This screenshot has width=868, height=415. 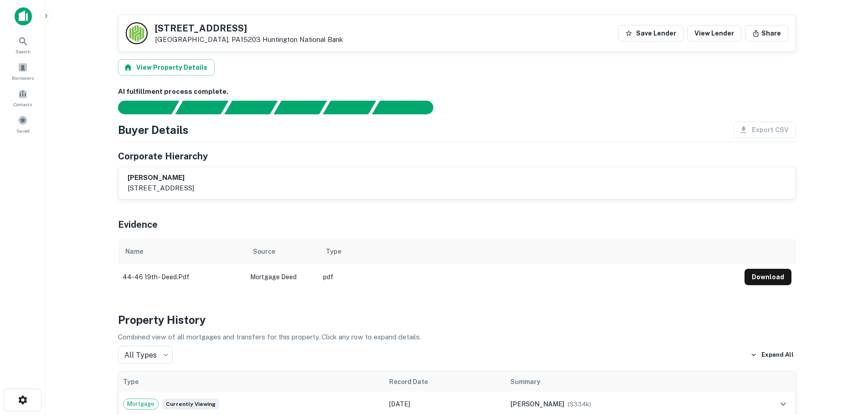 I want to click on button: Save Lender, so click(x=651, y=33).